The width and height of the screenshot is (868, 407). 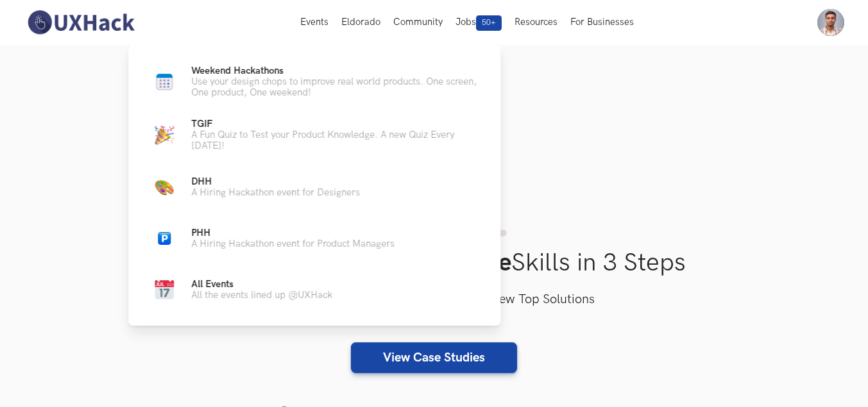 What do you see at coordinates (262, 295) in the screenshot?
I see `p: All the events lined up @UXHack` at bounding box center [262, 295].